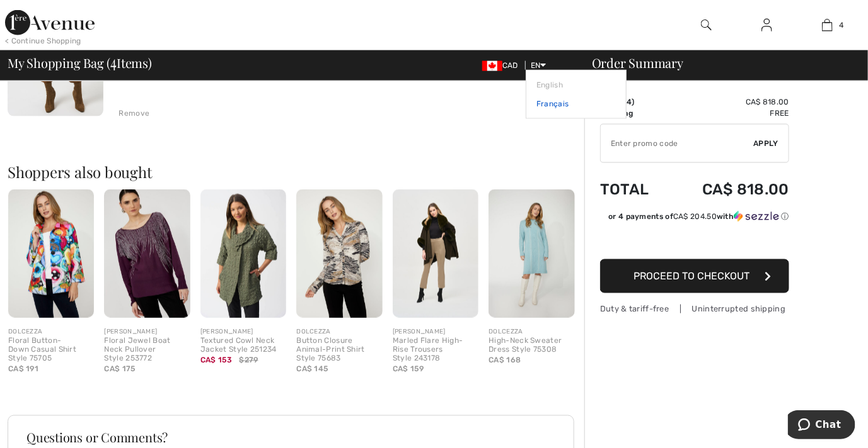 The width and height of the screenshot is (868, 448). I want to click on h2: Shoppers also bought, so click(296, 172).